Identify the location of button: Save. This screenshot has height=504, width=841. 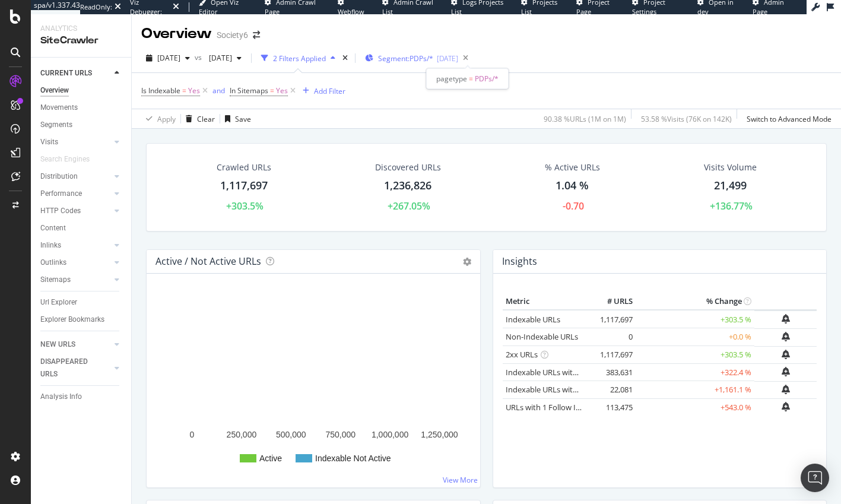
(236, 118).